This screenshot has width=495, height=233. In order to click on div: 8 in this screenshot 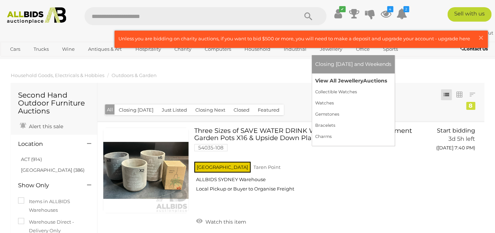, I will do `click(470, 106)`.